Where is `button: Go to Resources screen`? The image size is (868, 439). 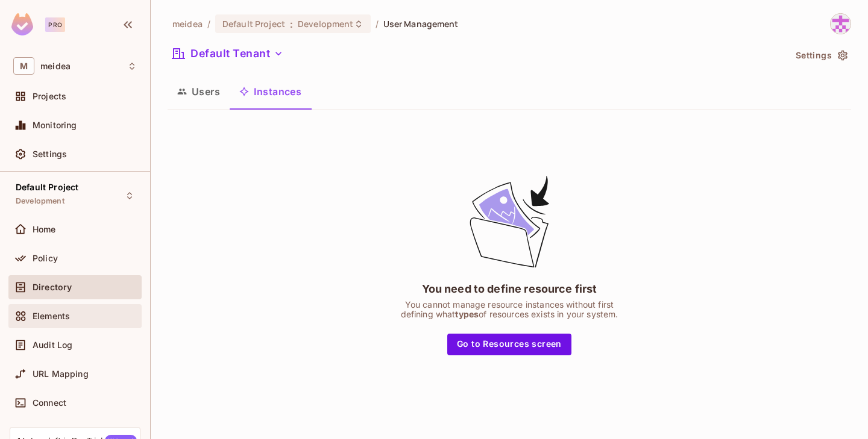
button: Go to Resources screen is located at coordinates (509, 345).